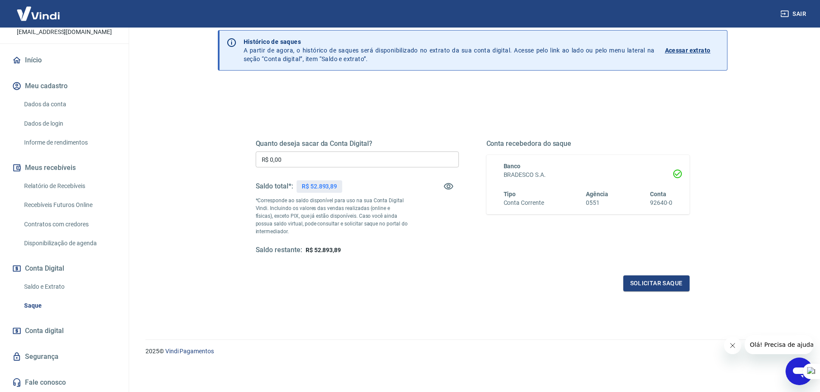 Image resolution: width=820 pixels, height=392 pixels. I want to click on a: Vindi Pagamentos, so click(189, 351).